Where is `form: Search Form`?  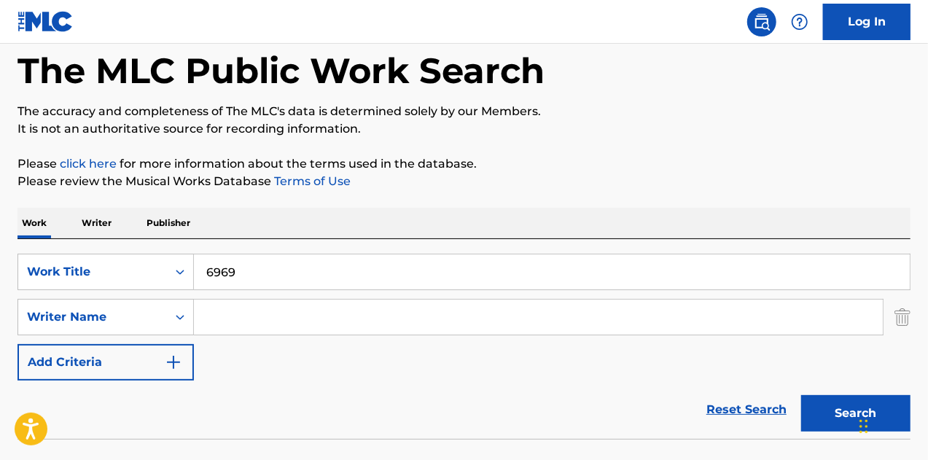 form: Search Form is located at coordinates (464, 346).